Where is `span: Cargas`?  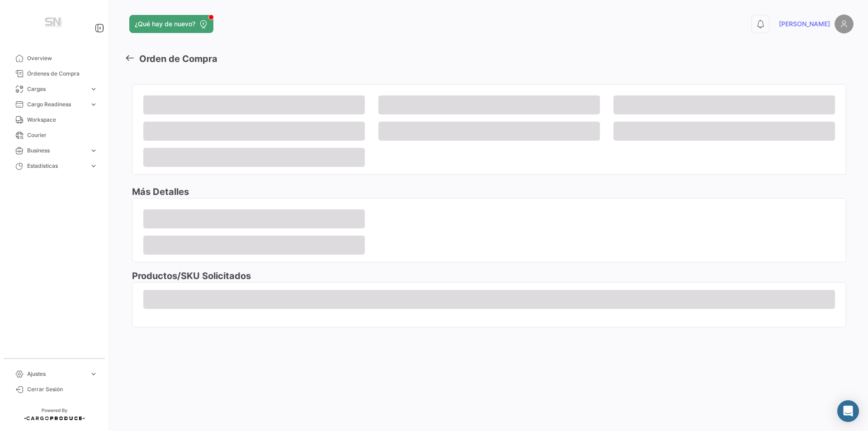
span: Cargas is located at coordinates (56, 89).